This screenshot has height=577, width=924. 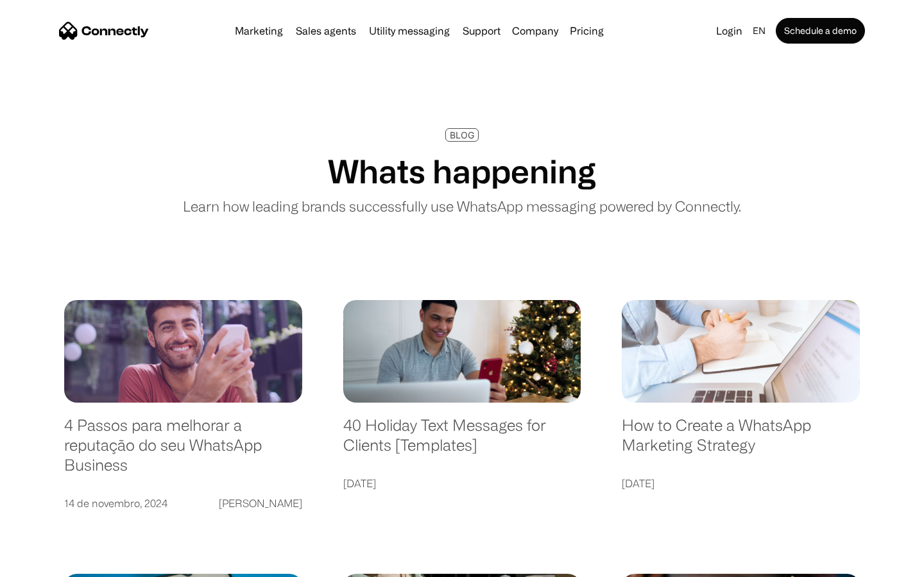 What do you see at coordinates (586, 31) in the screenshot?
I see `a: Pricing` at bounding box center [586, 31].